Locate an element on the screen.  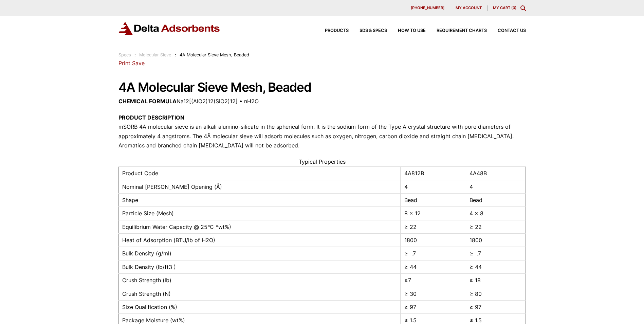
td: Bulk Density (lb/ft3 ) is located at coordinates (260, 266).